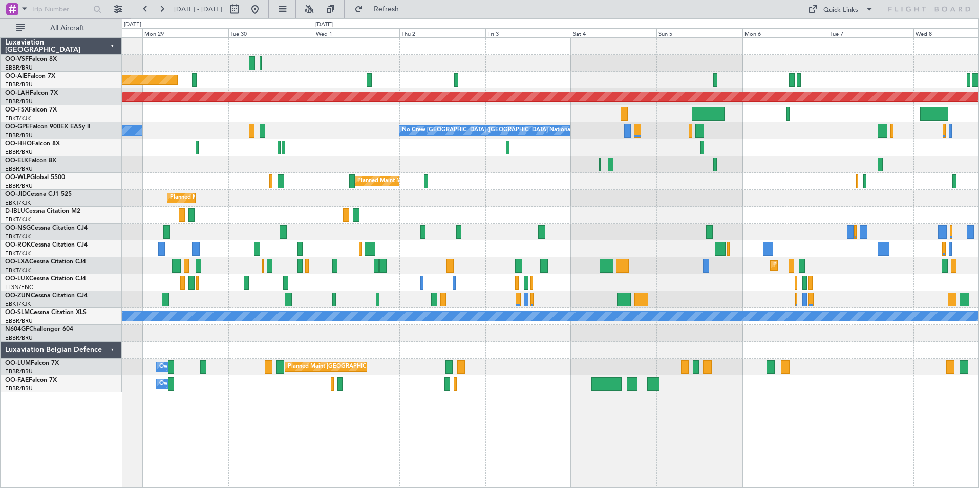 Image resolution: width=979 pixels, height=488 pixels. What do you see at coordinates (31, 380) in the screenshot?
I see `a: OO-FAEFalcon 7X` at bounding box center [31, 380].